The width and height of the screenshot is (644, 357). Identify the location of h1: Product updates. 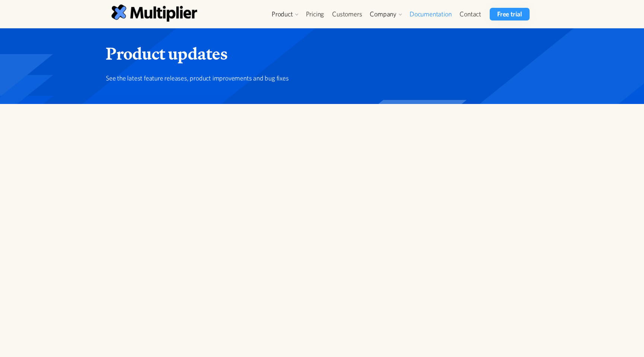
(319, 54).